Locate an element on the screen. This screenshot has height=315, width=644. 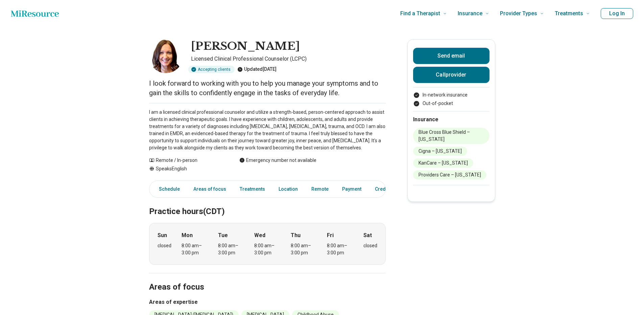
a: Treatments is located at coordinates (252, 189).